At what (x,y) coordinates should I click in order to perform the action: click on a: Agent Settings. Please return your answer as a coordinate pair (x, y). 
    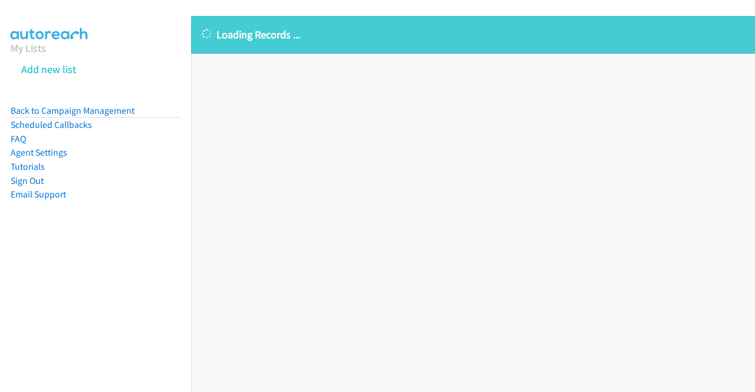
    Looking at the image, I should click on (39, 152).